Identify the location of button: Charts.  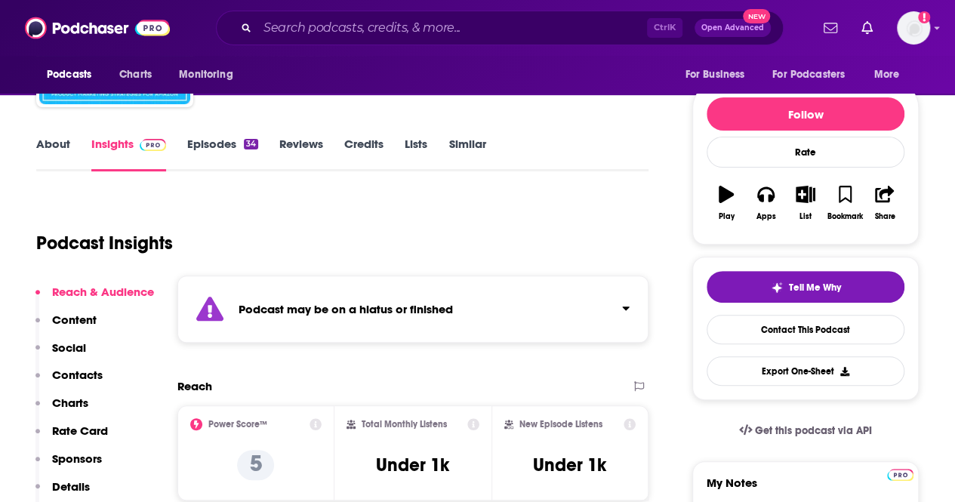
(62, 409).